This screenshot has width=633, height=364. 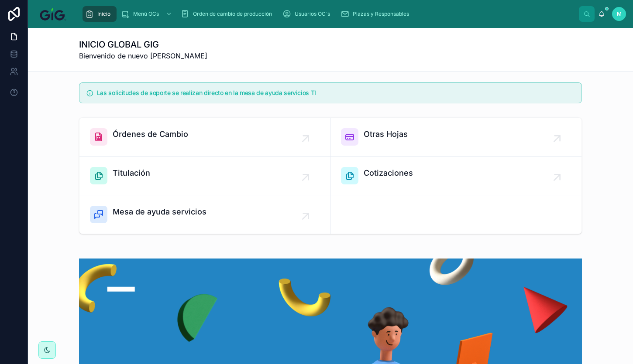 What do you see at coordinates (456, 137) in the screenshot?
I see `a: Otras Hojas` at bounding box center [456, 137].